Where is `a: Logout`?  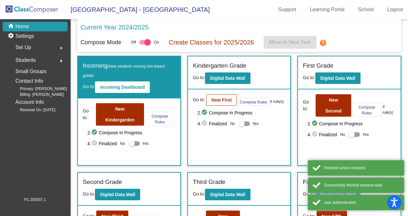
a: Logout is located at coordinates (395, 10).